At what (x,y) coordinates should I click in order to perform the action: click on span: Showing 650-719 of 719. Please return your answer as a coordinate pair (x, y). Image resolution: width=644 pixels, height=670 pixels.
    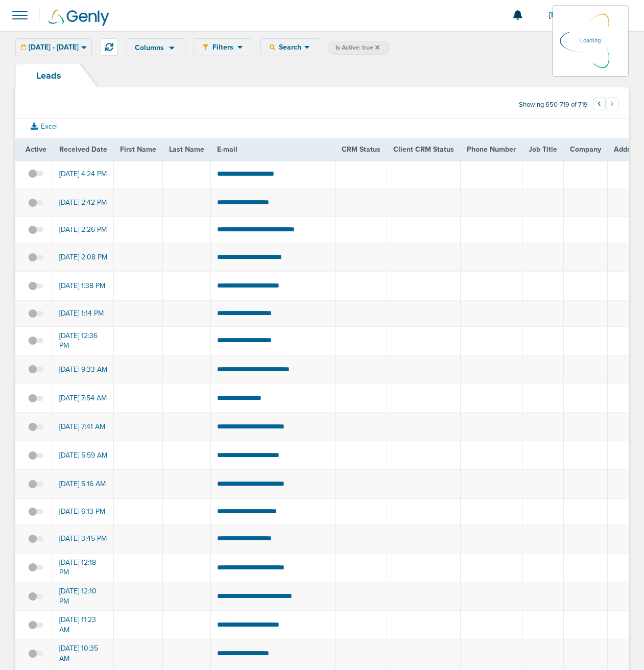
    Looking at the image, I should click on (554, 105).